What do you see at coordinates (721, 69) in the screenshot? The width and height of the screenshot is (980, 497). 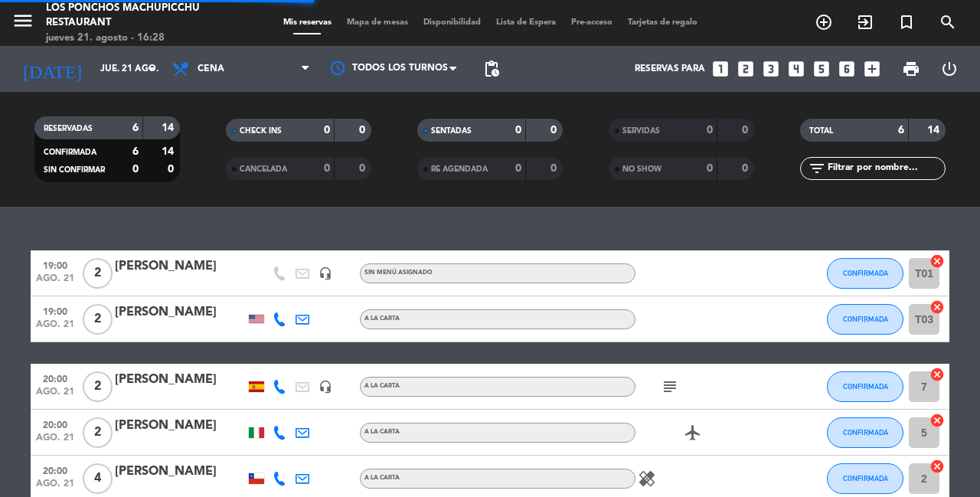 I see `i: looks_one` at bounding box center [721, 69].